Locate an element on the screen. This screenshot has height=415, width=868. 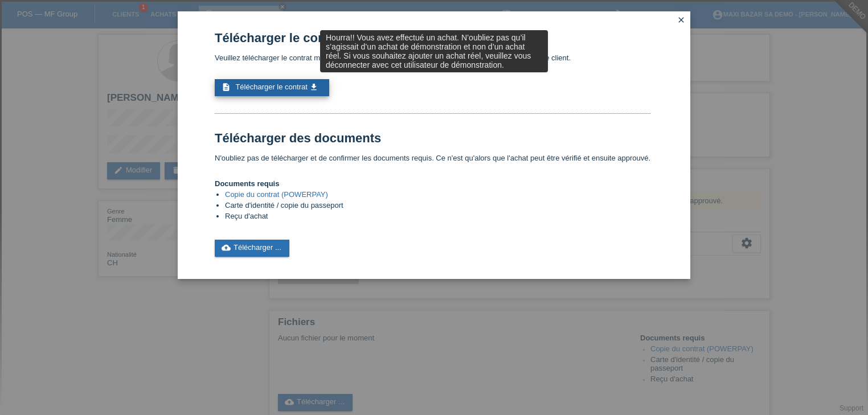
h4: Documents requis is located at coordinates (433, 183).